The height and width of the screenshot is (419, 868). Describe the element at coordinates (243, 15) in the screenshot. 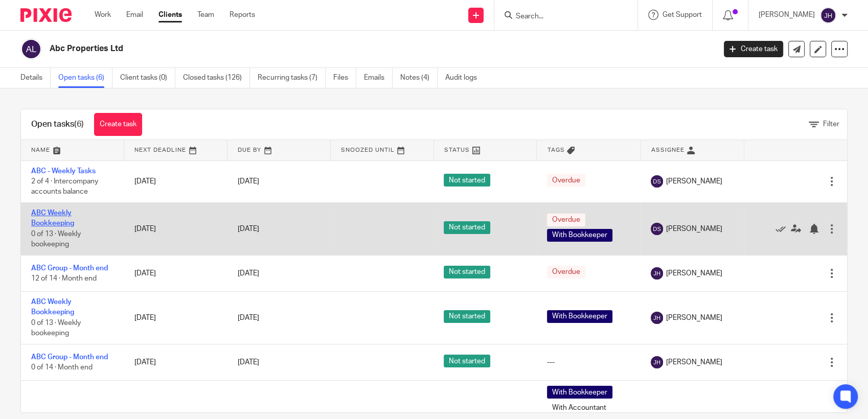

I see `a: Reports` at that location.